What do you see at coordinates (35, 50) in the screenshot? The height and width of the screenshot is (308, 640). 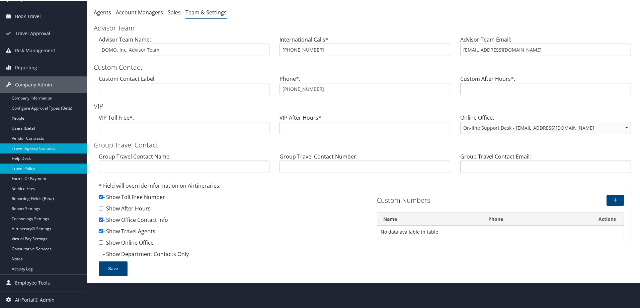 I see `span: Risk Management` at bounding box center [35, 50].